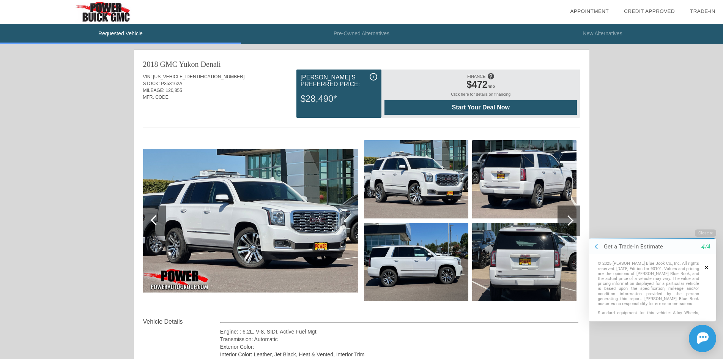 Image resolution: width=723 pixels, height=359 pixels. I want to click on span: MFR. CODE:, so click(156, 97).